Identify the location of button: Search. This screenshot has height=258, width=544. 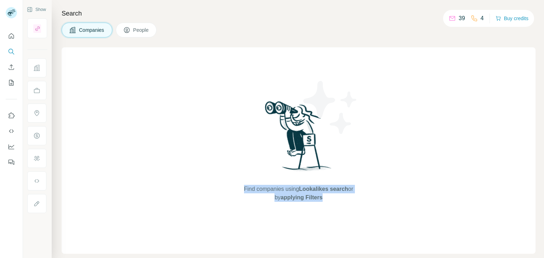
(11, 52).